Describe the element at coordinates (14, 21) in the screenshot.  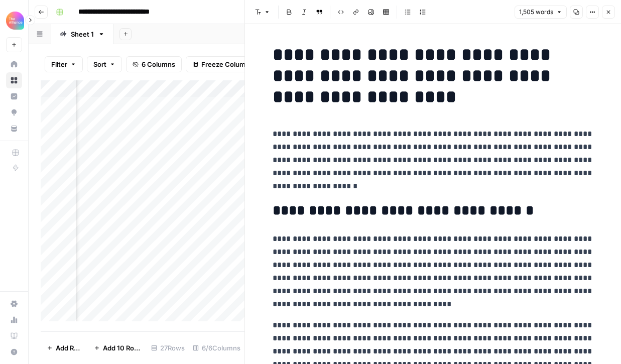
I see `button: Workspace: Alliance` at that location.